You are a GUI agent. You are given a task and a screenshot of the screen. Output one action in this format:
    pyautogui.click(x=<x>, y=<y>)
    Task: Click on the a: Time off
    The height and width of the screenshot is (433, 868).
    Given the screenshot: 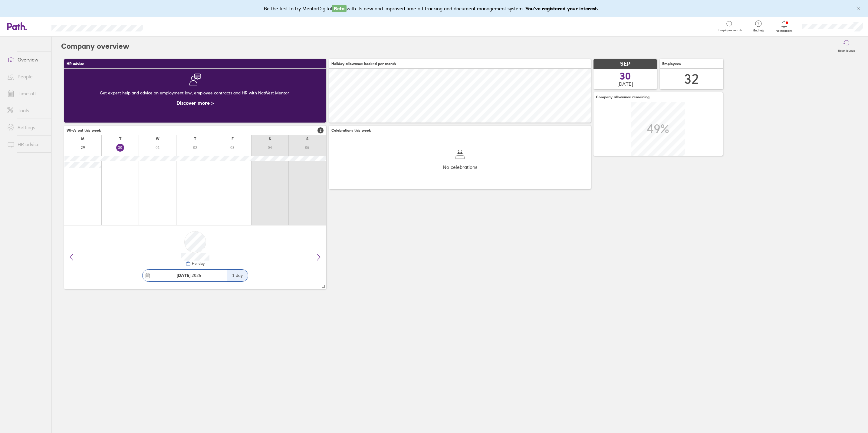 What is the action you would take?
    pyautogui.click(x=27, y=94)
    